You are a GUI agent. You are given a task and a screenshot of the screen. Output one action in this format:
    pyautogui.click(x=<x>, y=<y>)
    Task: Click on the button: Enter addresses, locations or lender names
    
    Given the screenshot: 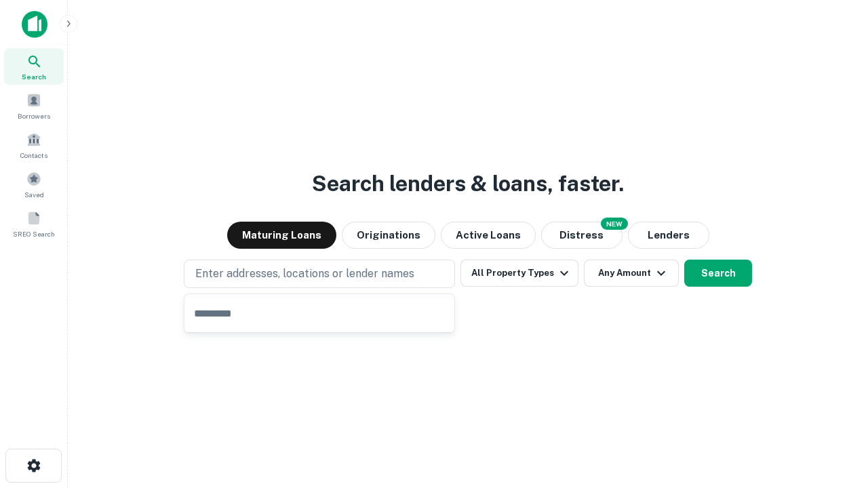 What is the action you would take?
    pyautogui.click(x=319, y=274)
    